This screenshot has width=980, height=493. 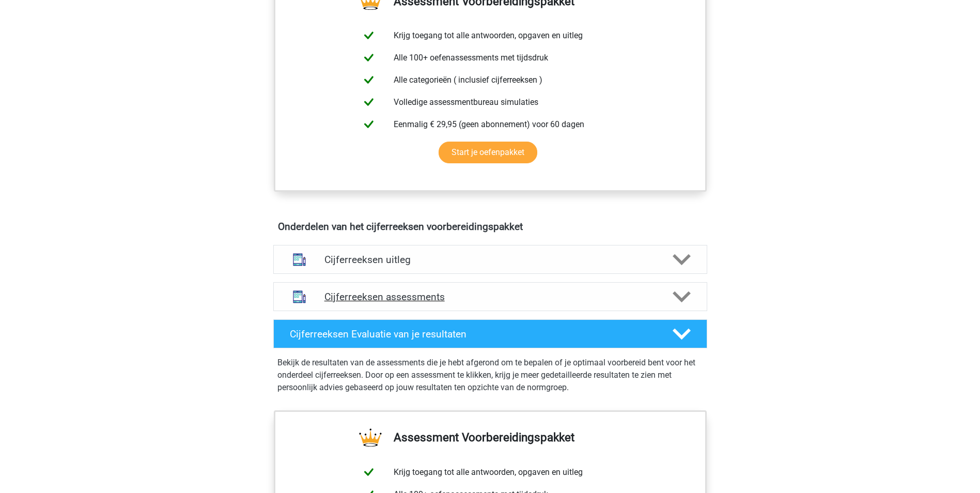 I want to click on p: Bekijk de resultaten van de assessments die je hebt afgerond om te bepalen of je optimaal voorber..., so click(x=490, y=375).